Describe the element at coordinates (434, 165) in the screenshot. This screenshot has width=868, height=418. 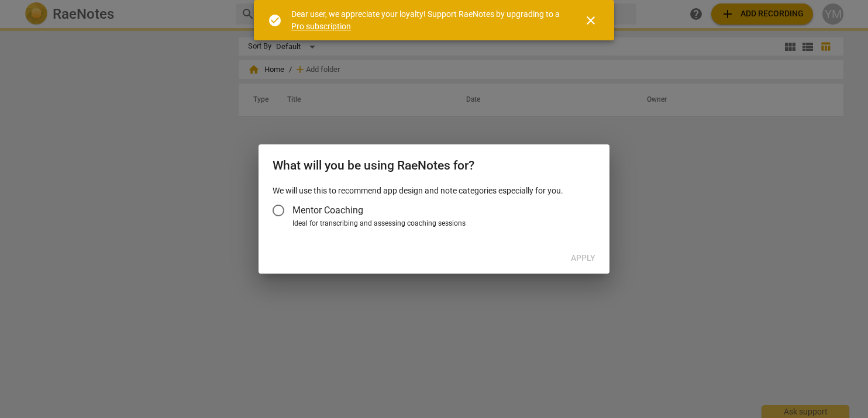
I see `h2: What will you be using RaeNotes for?` at that location.